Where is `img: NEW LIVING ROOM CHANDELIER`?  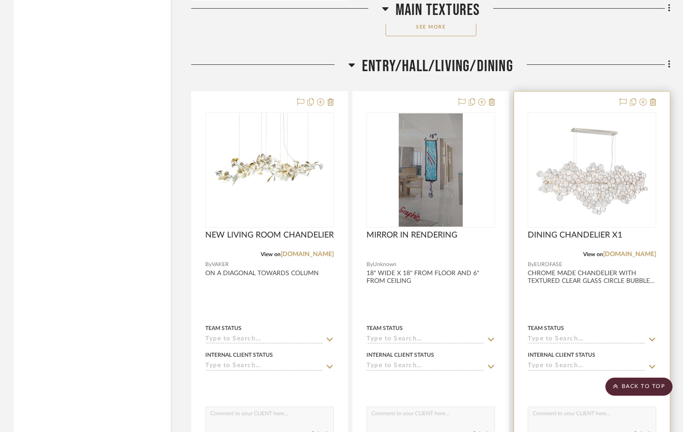
img: NEW LIVING ROOM CHANDELIER is located at coordinates (270, 170).